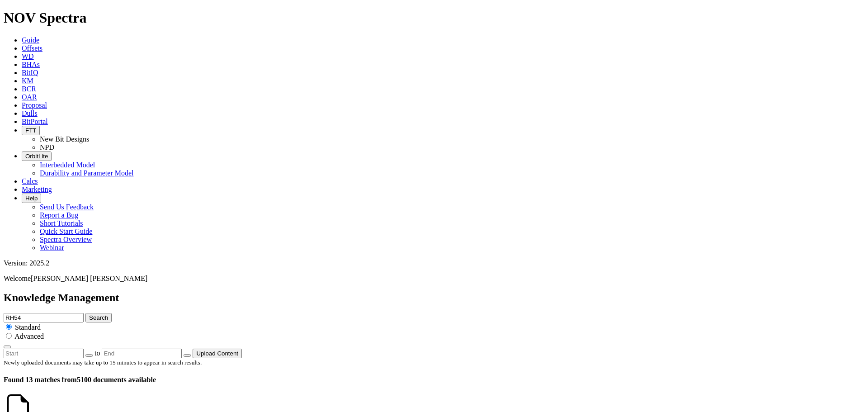  Describe the element at coordinates (40, 380) in the screenshot. I see `span: Found 13 matches from` at that location.